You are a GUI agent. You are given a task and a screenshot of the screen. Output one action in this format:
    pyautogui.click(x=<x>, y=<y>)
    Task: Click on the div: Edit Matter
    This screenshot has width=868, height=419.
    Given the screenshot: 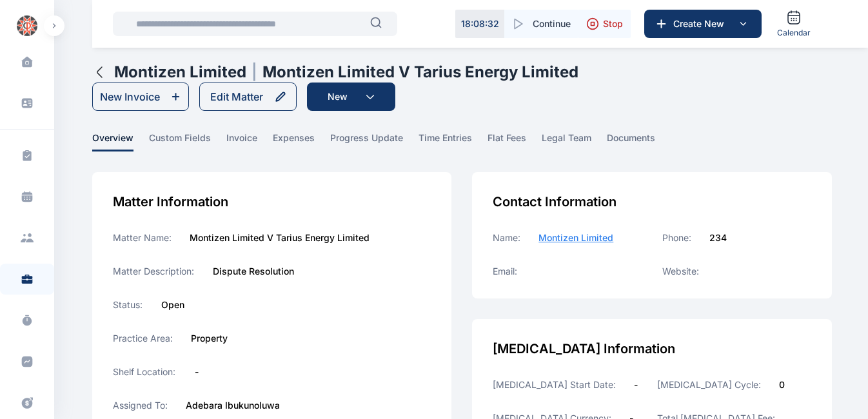 What is the action you would take?
    pyautogui.click(x=237, y=96)
    